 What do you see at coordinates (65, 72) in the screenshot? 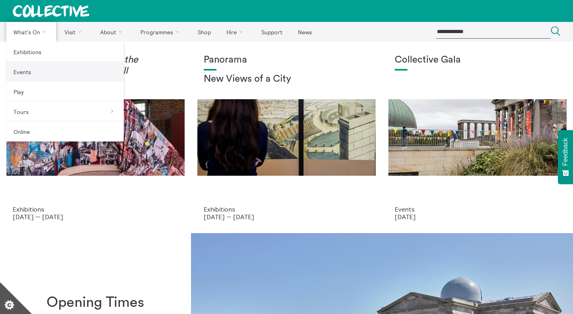
I see `a: Events` at bounding box center [65, 72].